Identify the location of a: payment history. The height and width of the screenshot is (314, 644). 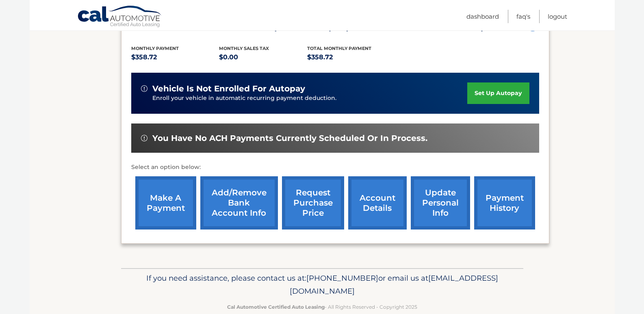
(504, 202).